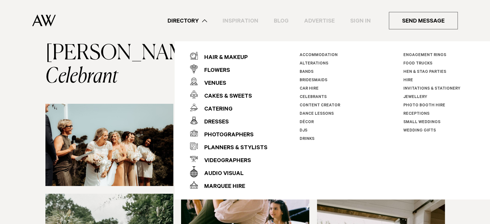 This screenshot has width=490, height=224. What do you see at coordinates (214, 71) in the screenshot?
I see `div: Flowers` at bounding box center [214, 71].